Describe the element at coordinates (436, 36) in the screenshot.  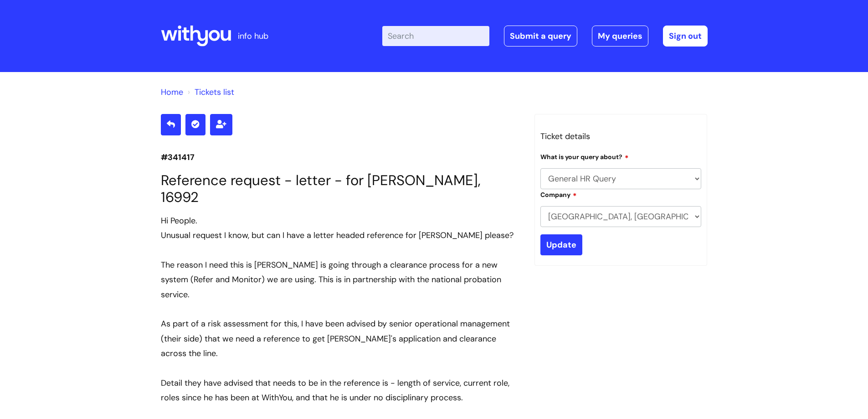
I see `input: Search` at that location.